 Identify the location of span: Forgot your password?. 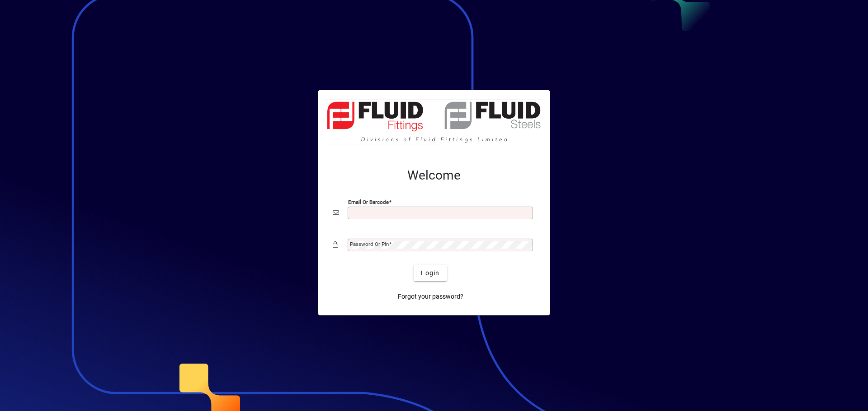
(430, 297).